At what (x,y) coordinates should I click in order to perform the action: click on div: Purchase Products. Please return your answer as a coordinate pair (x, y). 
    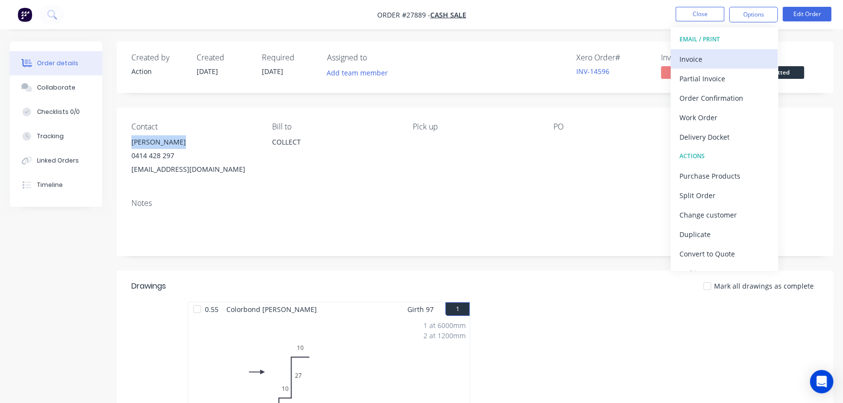
    Looking at the image, I should click on (725, 176).